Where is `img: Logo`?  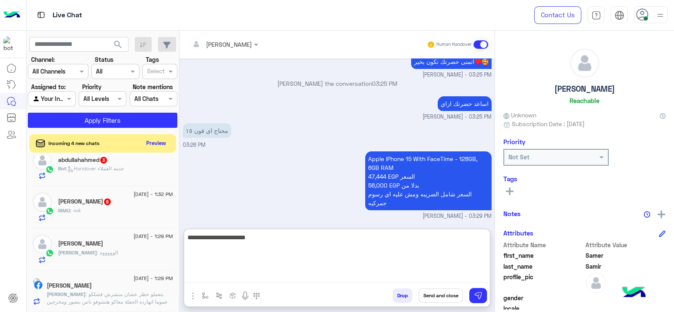
img: Logo is located at coordinates (12, 15).